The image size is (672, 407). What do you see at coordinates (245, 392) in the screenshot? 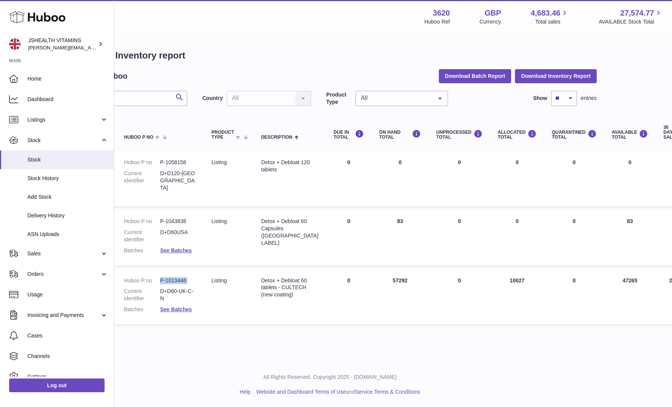
I see `a: Help` at bounding box center [245, 392].